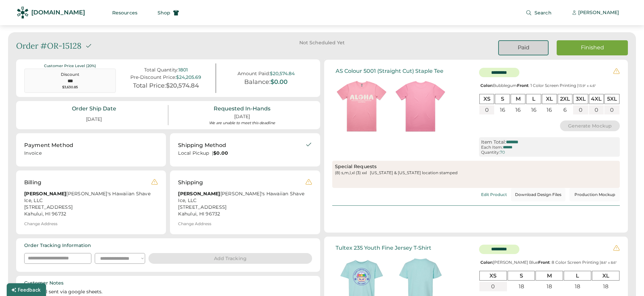  Describe the element at coordinates (594, 195) in the screenshot. I see `button: Production Mockup` at that location.